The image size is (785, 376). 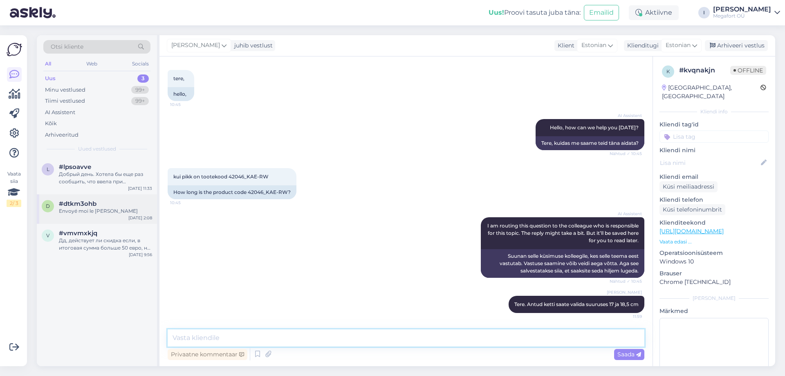 I want to click on p: Märkmed, so click(x=714, y=311).